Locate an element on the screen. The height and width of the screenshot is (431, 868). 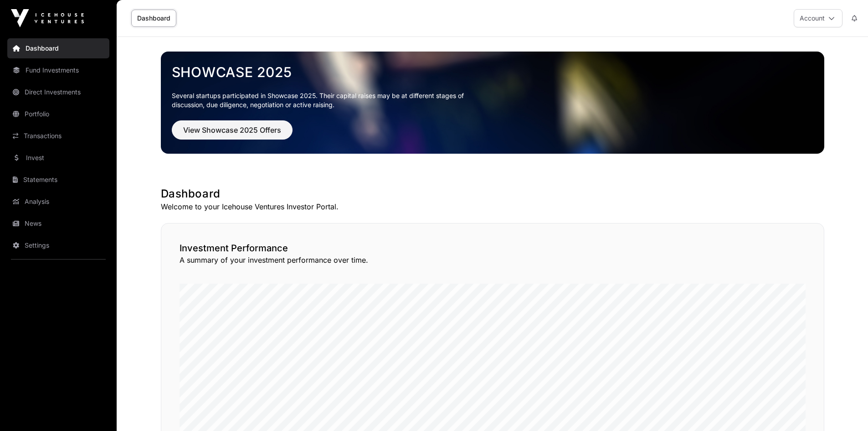
a: Fund Investments is located at coordinates (58, 70).